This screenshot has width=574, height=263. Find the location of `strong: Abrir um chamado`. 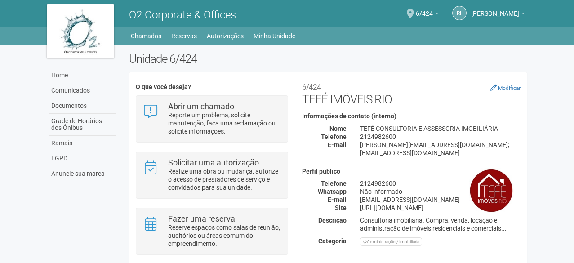

strong: Abrir um chamado is located at coordinates (201, 106).